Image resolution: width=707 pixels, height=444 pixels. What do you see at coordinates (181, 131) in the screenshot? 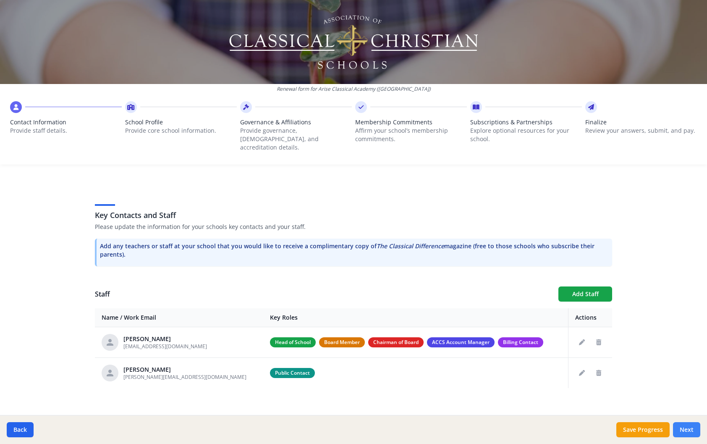
I see `p: Provide core school information.` at bounding box center [181, 131].